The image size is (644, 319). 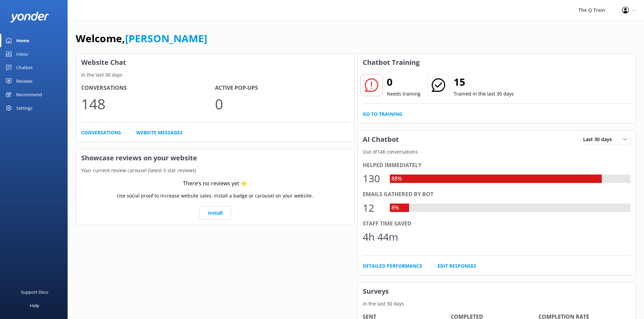 I want to click on div: Recommend, so click(x=29, y=94).